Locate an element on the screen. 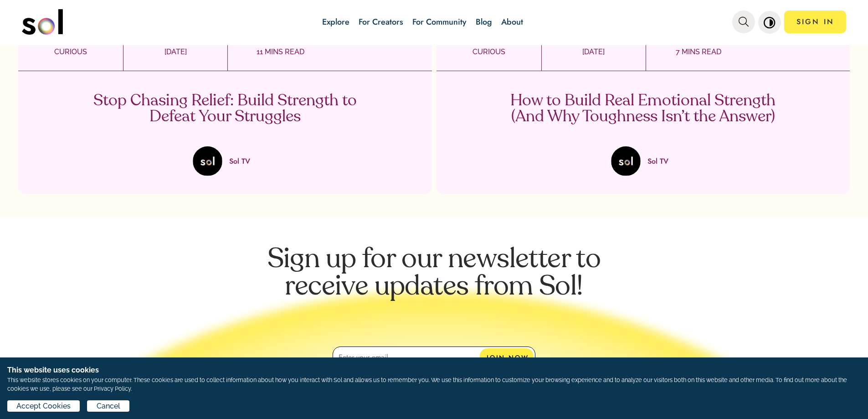 This screenshot has width=868, height=419. p: Sign up for our newsletter to receive updates from Sol! is located at coordinates (434, 289).